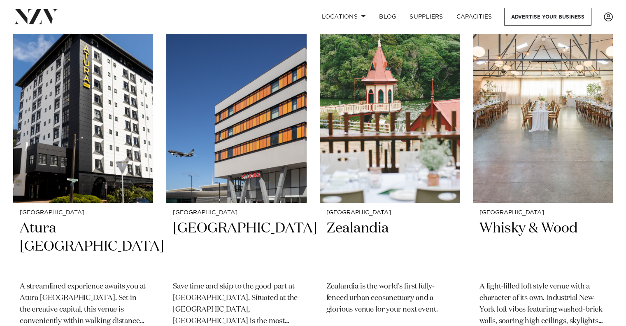 The image size is (626, 326). What do you see at coordinates (35, 16) in the screenshot?
I see `img: nzv-logo.png` at bounding box center [35, 16].